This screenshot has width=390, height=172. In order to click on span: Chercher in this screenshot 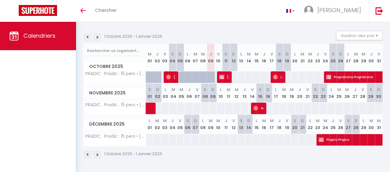, I will do `click(106, 10)`.